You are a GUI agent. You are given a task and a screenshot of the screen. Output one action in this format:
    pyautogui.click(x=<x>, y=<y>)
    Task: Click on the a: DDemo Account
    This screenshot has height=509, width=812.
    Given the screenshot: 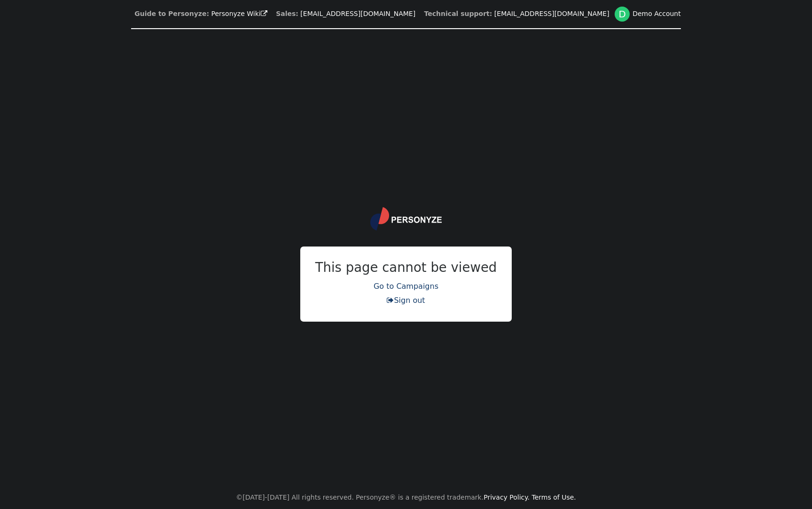 What is the action you would take?
    pyautogui.click(x=648, y=14)
    